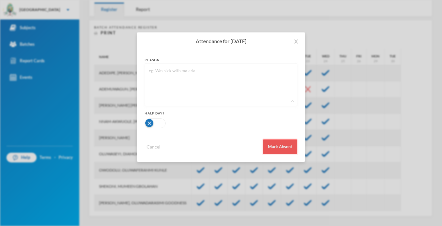  Describe the element at coordinates (221, 113) in the screenshot. I see `div: Half Day?` at that location.